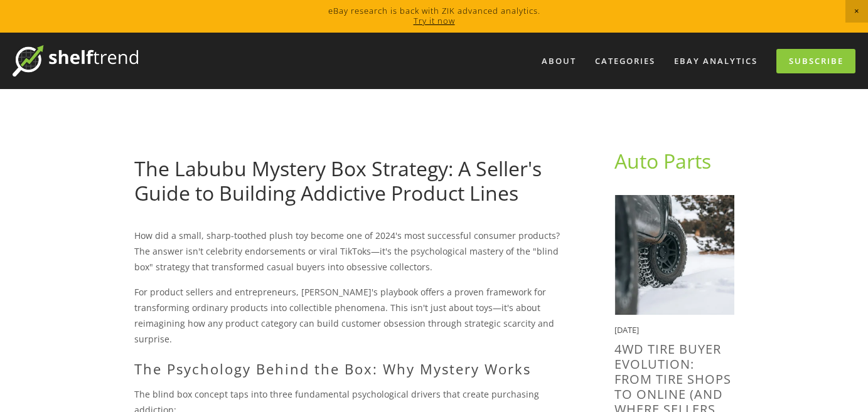  What do you see at coordinates (559, 61) in the screenshot?
I see `a: About` at bounding box center [559, 61].